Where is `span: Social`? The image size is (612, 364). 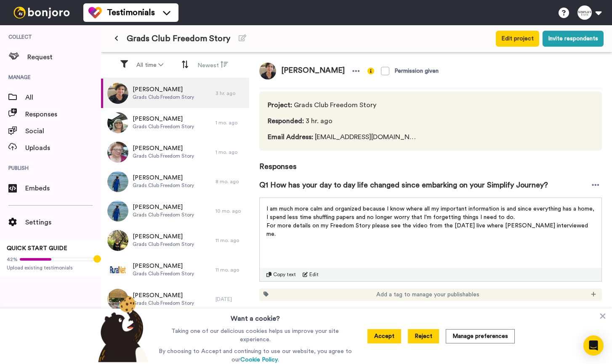 span: Social is located at coordinates (63, 131).